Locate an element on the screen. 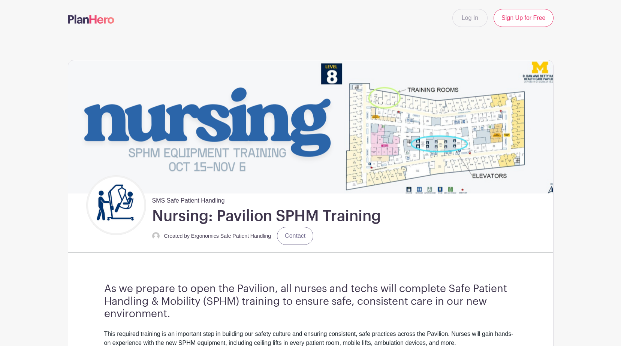  small: Created by Ergonomics Safe Patient Handling is located at coordinates (218, 236).